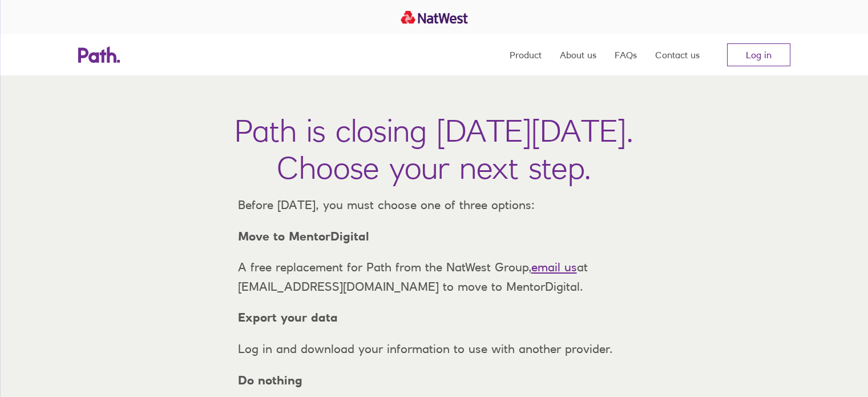  Describe the element at coordinates (526, 55) in the screenshot. I see `a: Product` at that location.